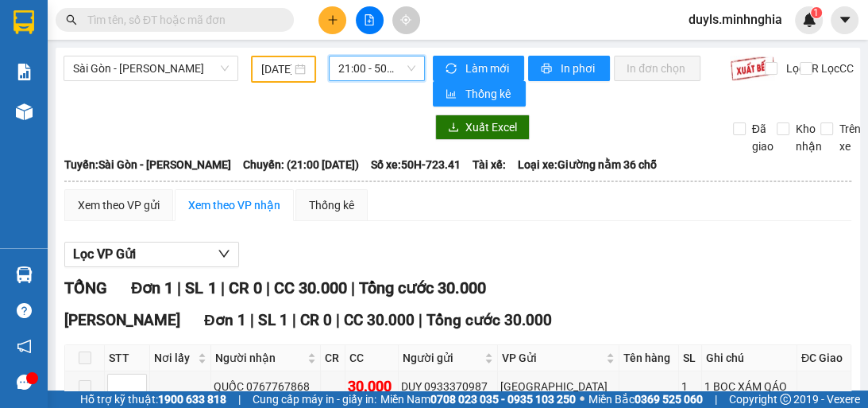 This screenshot has height=408, width=868. I want to click on span: message, so click(24, 381).